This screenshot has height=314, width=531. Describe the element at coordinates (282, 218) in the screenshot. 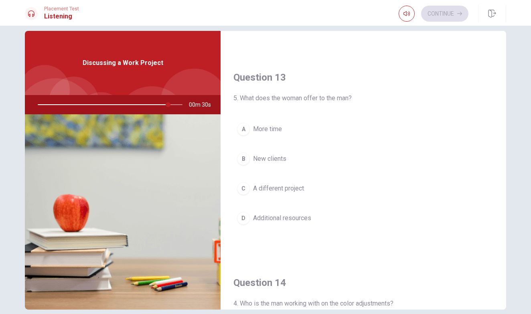

I see `span: Additional resources` at that location.